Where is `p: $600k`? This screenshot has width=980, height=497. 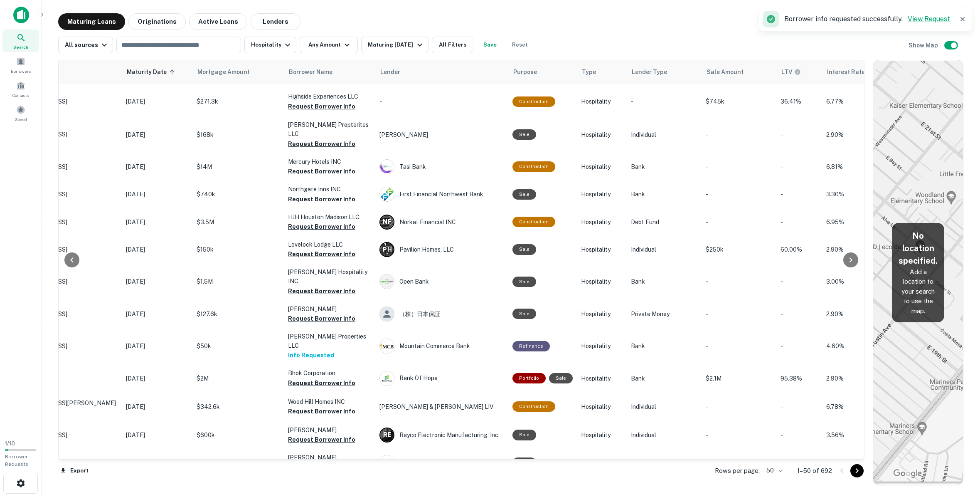
p: $600k is located at coordinates (238, 435).